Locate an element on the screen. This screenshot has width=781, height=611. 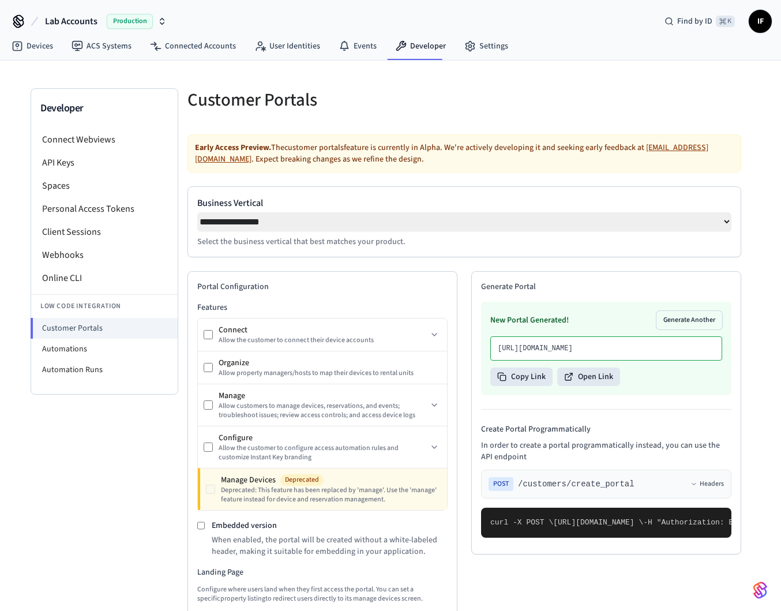
span: Production is located at coordinates (130, 21).